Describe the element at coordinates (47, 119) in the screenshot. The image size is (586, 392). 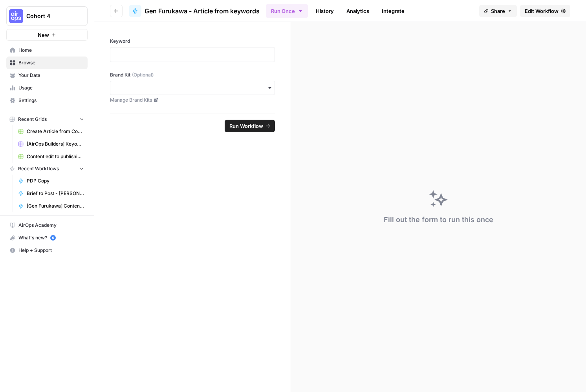
I see `button: Recent Grids` at that location.